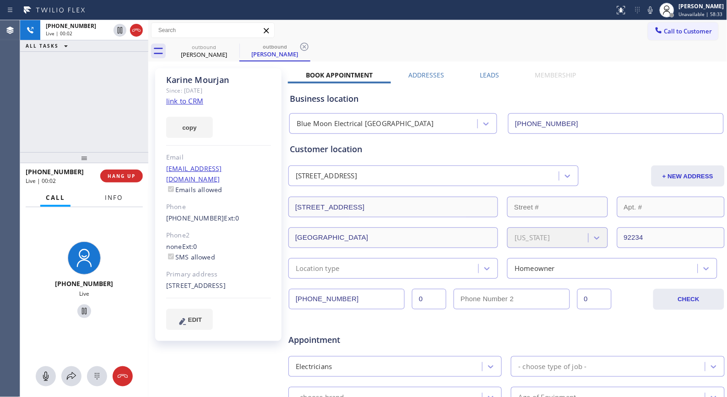  What do you see at coordinates (190, 319) in the screenshot?
I see `button: EDIT` at bounding box center [190, 319].